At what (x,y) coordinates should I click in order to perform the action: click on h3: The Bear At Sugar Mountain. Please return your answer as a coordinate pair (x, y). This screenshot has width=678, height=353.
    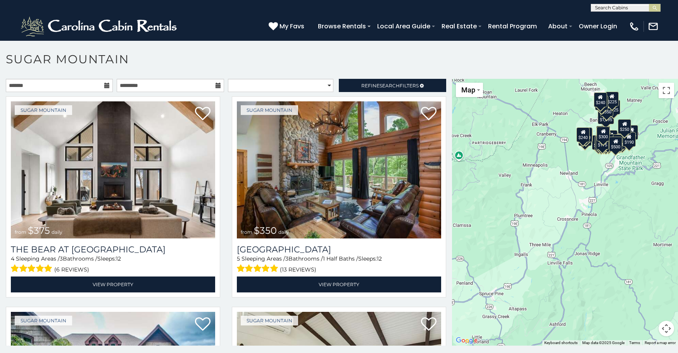
    Looking at the image, I should click on (113, 249).